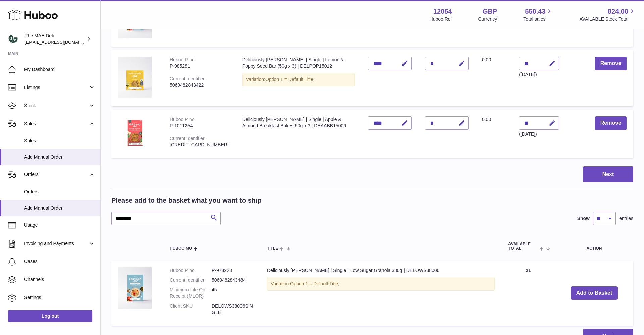 This screenshot has height=335, width=644. I want to click on a: Log out, so click(50, 316).